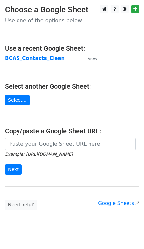  What do you see at coordinates (92, 58) in the screenshot?
I see `small: View` at bounding box center [92, 58].